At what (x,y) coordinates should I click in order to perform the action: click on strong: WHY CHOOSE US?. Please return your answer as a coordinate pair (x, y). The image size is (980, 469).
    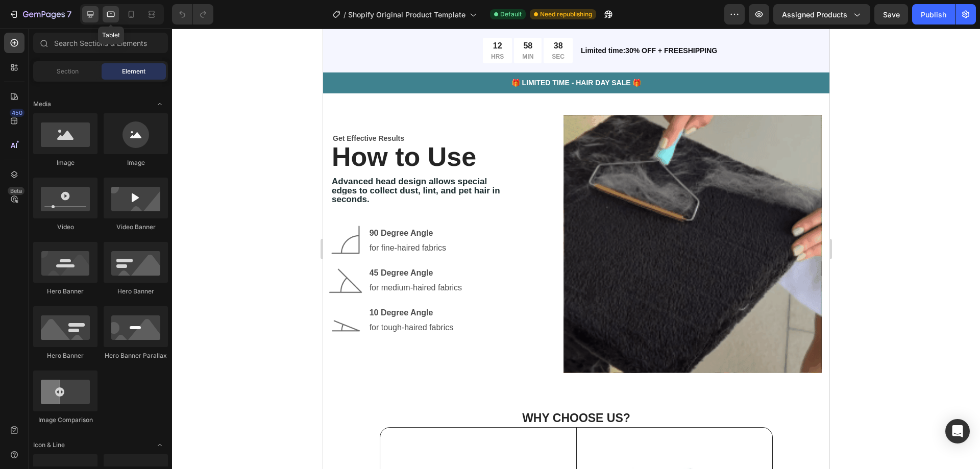
    Looking at the image, I should click on (253, 389).